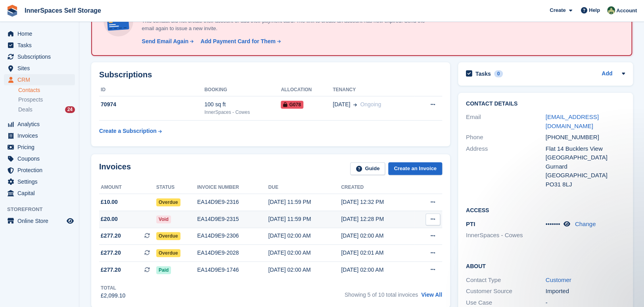 The height and width of the screenshot is (307, 644). Describe the element at coordinates (506, 122) in the screenshot. I see `div: Email` at that location.